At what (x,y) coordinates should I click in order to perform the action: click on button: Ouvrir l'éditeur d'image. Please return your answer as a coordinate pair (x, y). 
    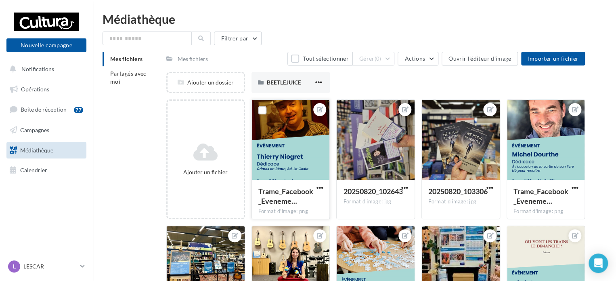
    Looking at the image, I should click on (480, 59).